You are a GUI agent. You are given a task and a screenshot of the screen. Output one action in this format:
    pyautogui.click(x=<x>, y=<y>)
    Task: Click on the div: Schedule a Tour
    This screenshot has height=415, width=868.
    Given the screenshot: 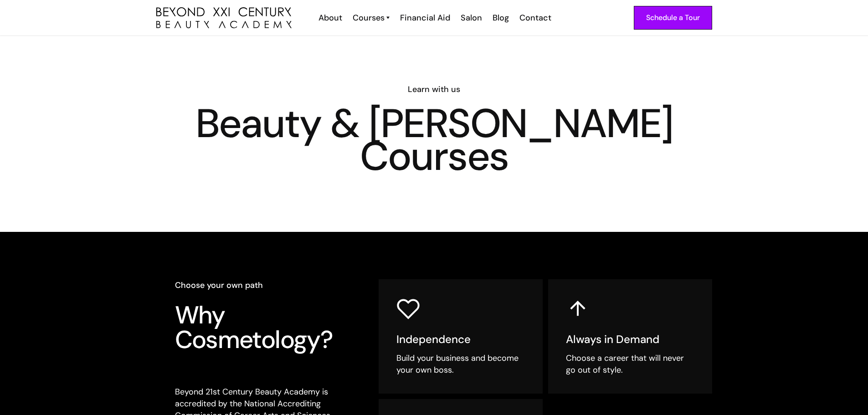 What is the action you would take?
    pyautogui.click(x=673, y=18)
    